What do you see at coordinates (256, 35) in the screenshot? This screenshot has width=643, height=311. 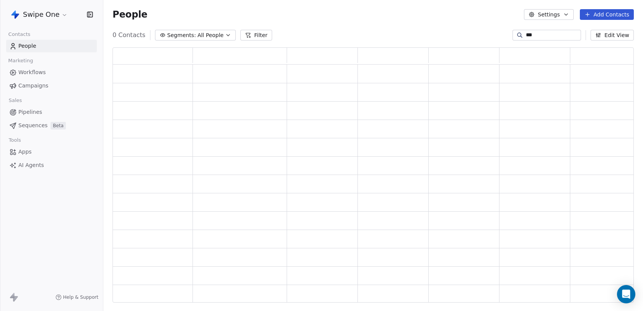 I see `button: Filter` at bounding box center [256, 35].